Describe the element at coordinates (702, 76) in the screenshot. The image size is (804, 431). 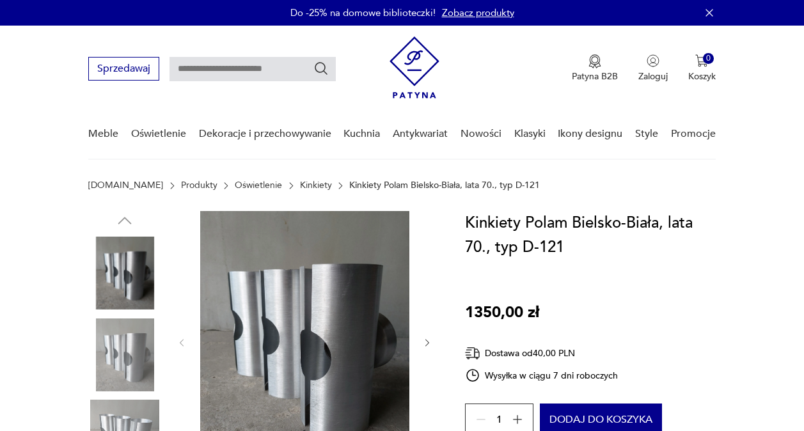
I see `p: Koszyk` at that location.